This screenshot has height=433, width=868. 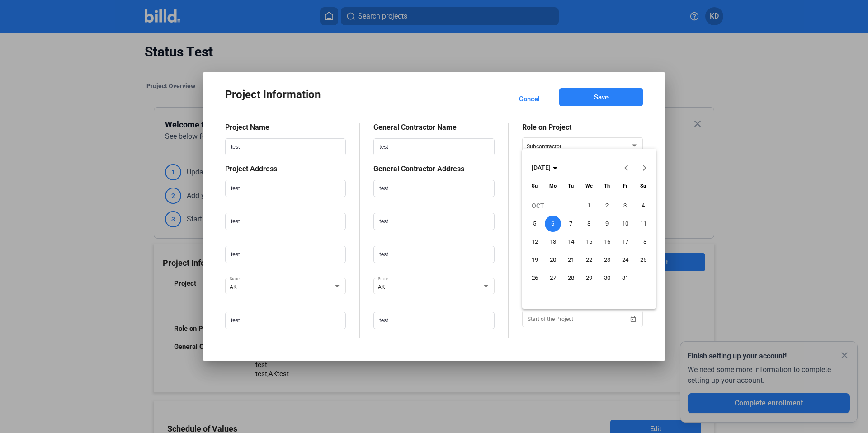 I want to click on span: 24, so click(x=625, y=260).